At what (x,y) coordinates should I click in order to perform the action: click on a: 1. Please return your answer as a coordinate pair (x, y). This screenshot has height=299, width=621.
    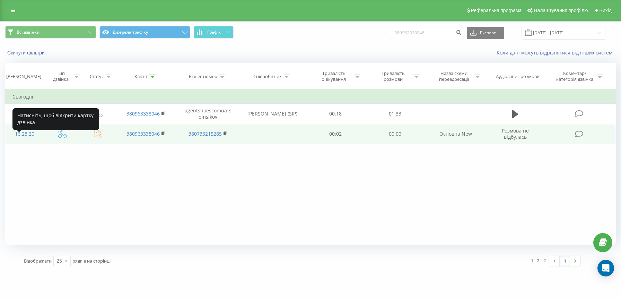
    Looking at the image, I should click on (565, 261).